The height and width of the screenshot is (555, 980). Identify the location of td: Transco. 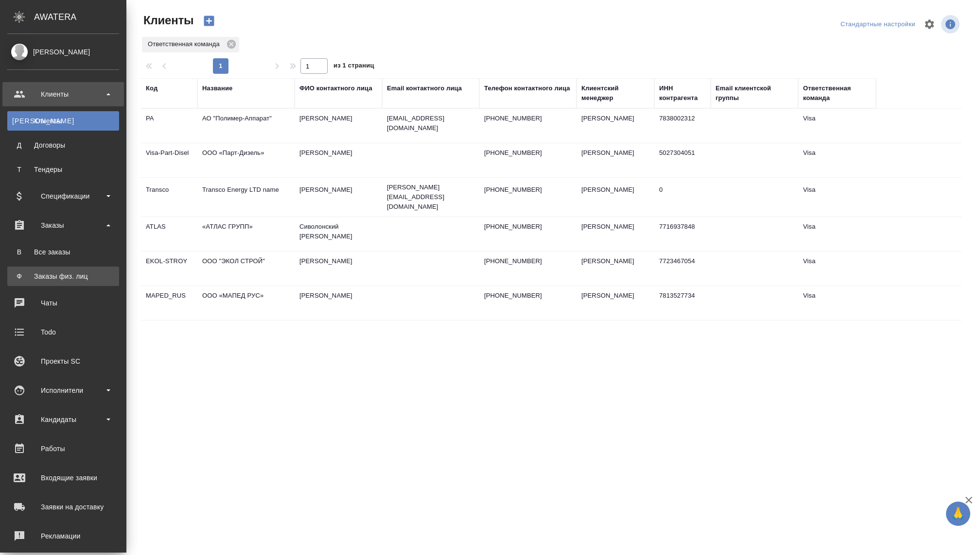
(169, 198).